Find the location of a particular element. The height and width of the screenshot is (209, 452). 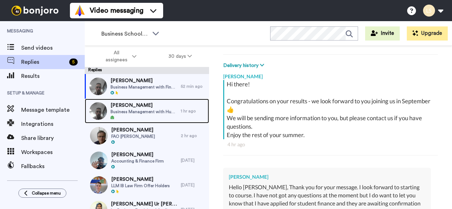

div: Replies is located at coordinates (147, 71).